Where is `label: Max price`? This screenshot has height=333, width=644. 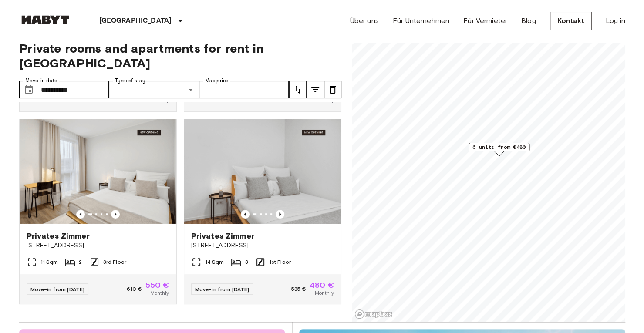 label: Max price is located at coordinates (217, 81).